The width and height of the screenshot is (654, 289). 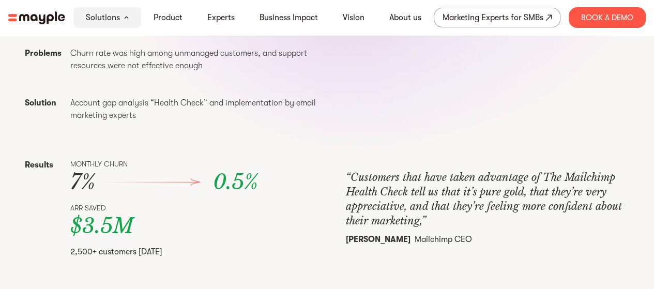 I want to click on div: Book A Demo, so click(x=607, y=18).